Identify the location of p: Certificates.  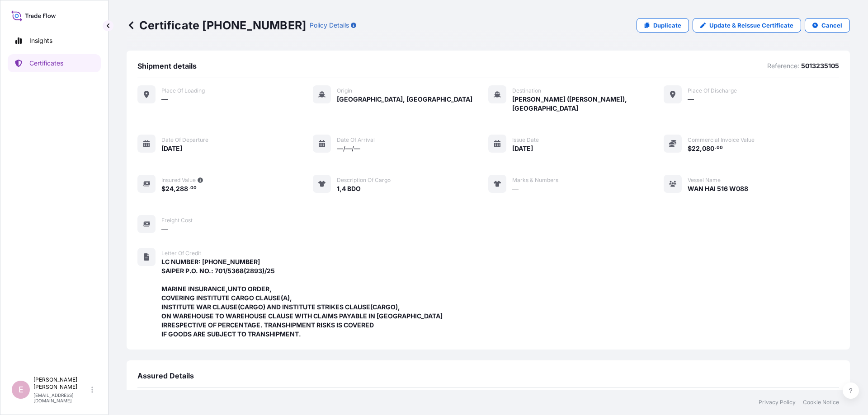
(46, 64).